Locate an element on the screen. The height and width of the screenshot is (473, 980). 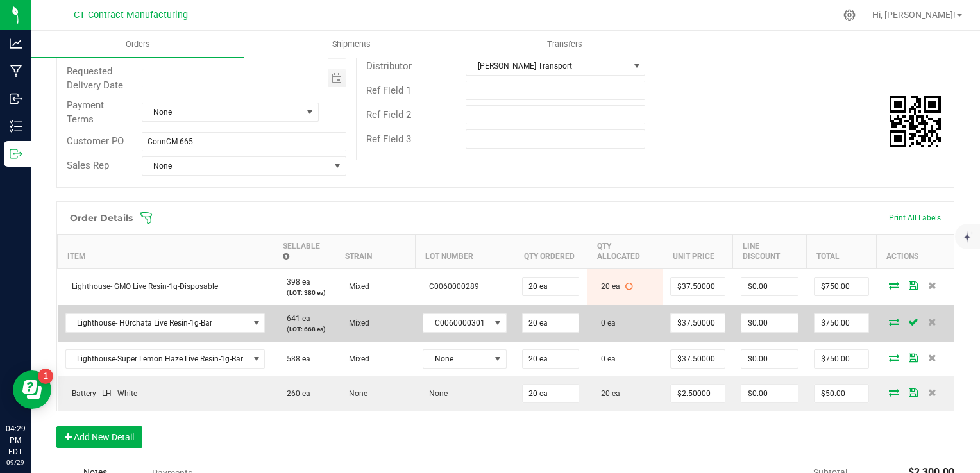
th: Line Discount is located at coordinates (770, 250).